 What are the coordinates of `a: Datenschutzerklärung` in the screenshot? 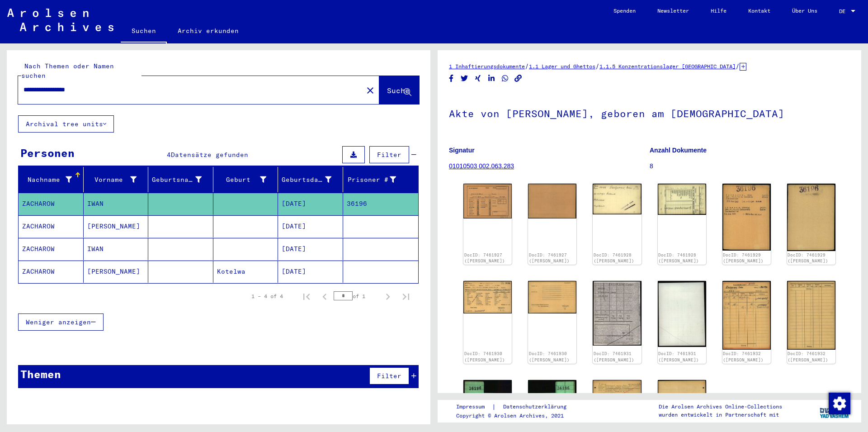 It's located at (536, 407).